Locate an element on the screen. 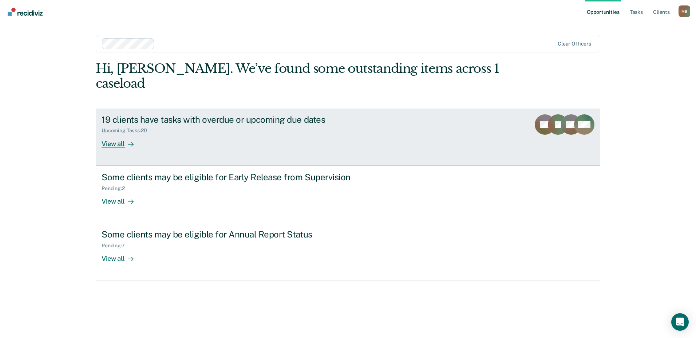 The image size is (696, 338). button: Profile dropdown button is located at coordinates (684, 11).